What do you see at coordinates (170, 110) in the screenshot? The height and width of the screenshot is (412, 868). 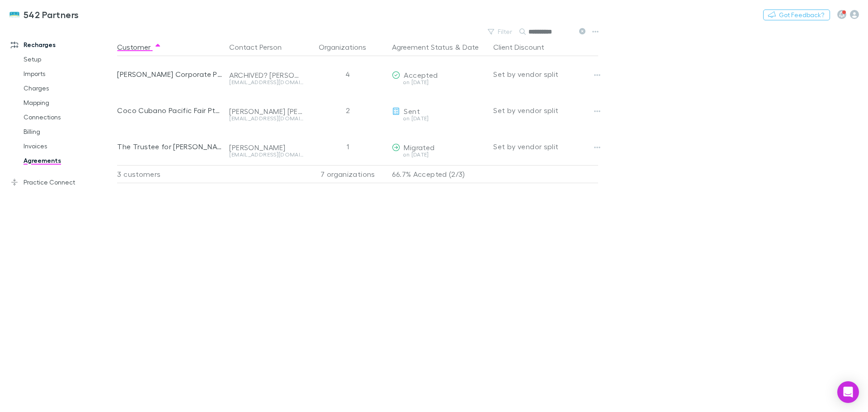 I see `div: Coco Cubano Pacific Fair Pty. Ltd.` at bounding box center [170, 110].